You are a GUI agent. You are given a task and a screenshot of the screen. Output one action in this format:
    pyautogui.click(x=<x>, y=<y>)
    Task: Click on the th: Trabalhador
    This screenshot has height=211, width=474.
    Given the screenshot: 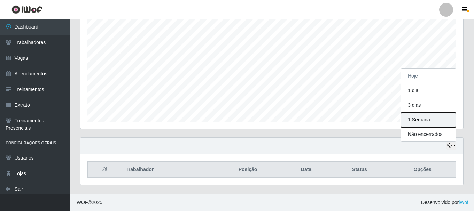 What is the action you would take?
    pyautogui.click(x=167, y=170)
    